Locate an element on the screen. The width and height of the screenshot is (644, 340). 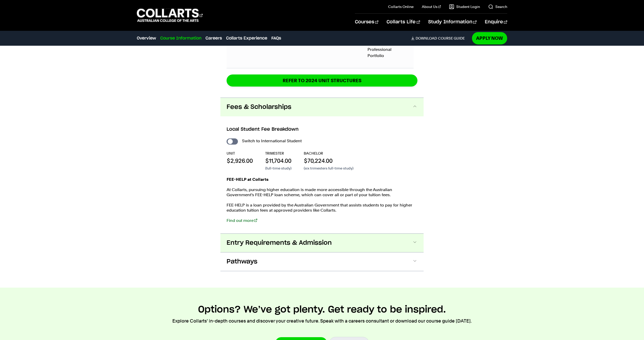
a: Apply Now is located at coordinates (490, 38).